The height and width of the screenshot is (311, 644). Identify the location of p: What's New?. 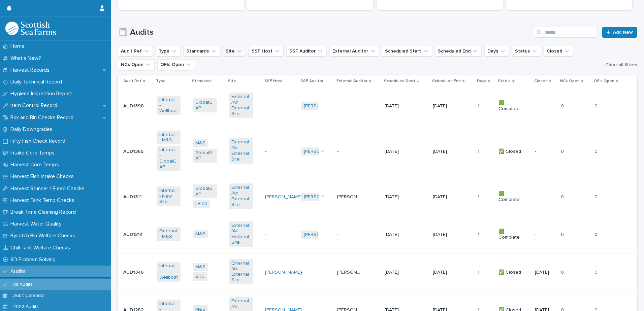
(27, 58).